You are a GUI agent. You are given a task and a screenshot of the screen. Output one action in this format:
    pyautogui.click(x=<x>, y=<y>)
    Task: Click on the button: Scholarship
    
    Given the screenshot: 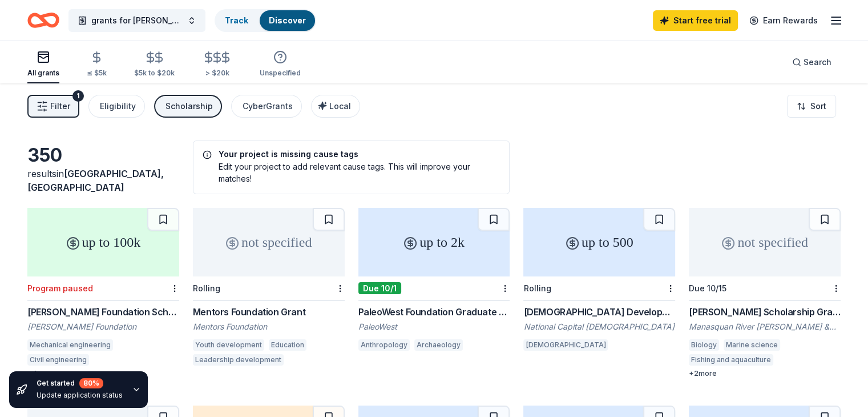 What is the action you would take?
    pyautogui.click(x=188, y=106)
    